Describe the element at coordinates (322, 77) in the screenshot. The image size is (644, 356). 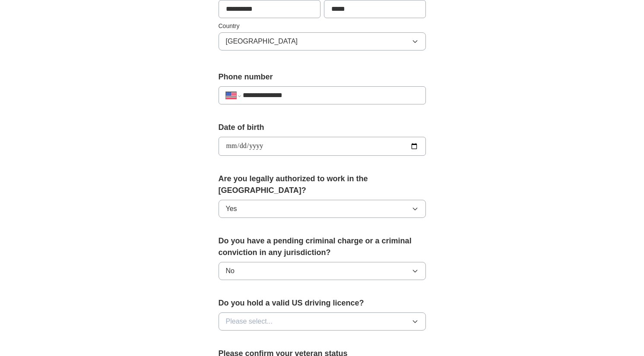
I see `label: Phone number` at that location.